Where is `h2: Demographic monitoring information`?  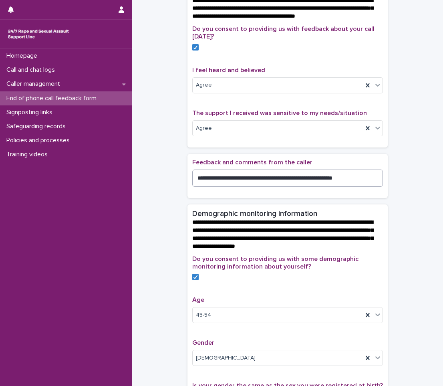
h2: Demographic monitoring information is located at coordinates (255, 214).